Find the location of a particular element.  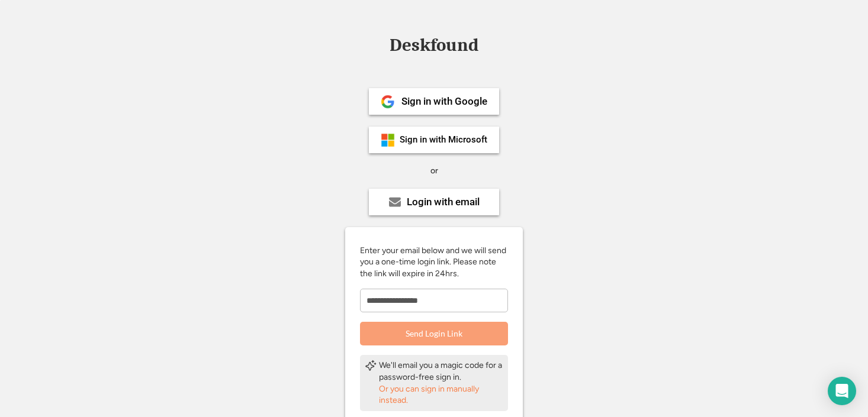

div: Deskfound is located at coordinates (434, 45).